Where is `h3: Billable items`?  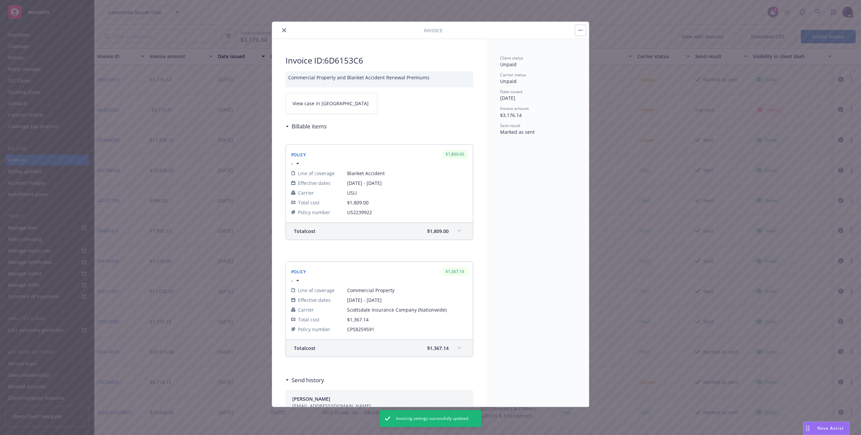
h3: Billable items is located at coordinates (309, 126).